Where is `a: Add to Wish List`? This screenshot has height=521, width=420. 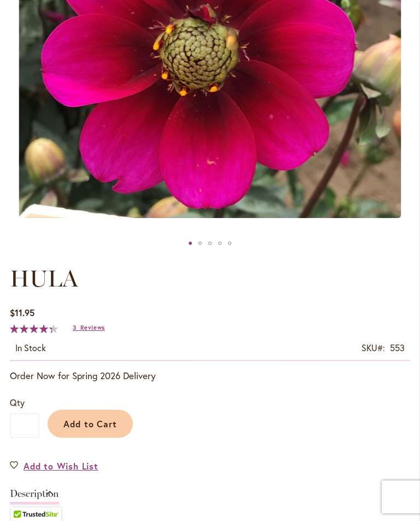 a: Add to Wish List is located at coordinates (54, 466).